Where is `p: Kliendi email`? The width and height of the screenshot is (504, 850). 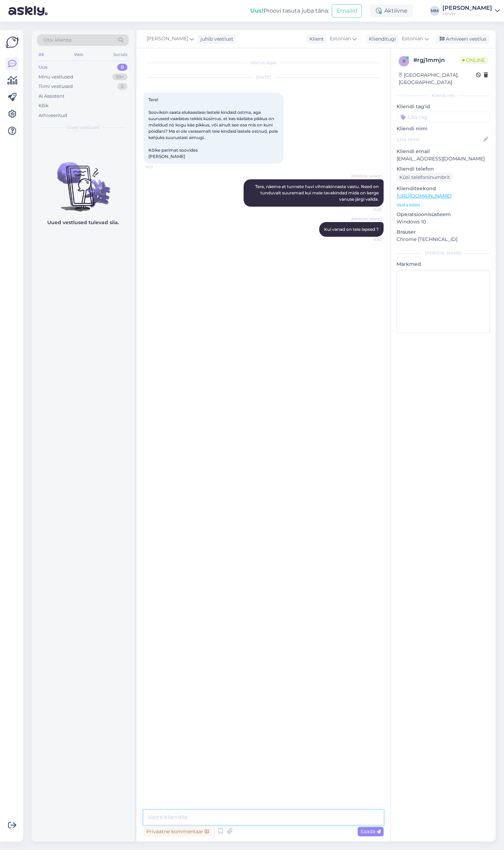 p: Kliendi email is located at coordinates (443, 151).